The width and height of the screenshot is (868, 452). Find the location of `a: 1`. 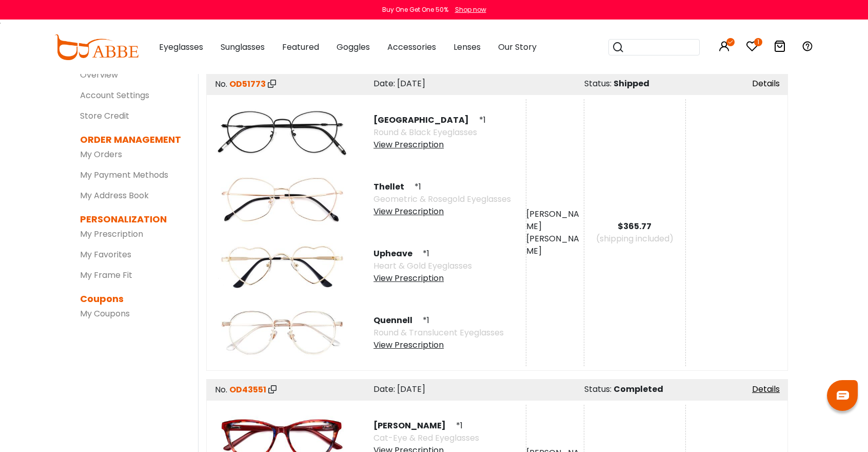

a: 1 is located at coordinates (751, 48).